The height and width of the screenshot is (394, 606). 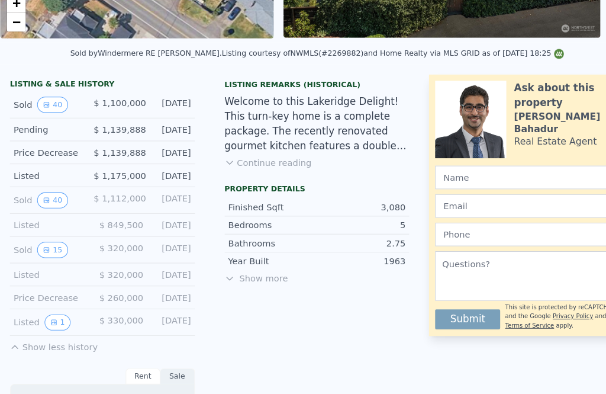 I want to click on div: LISTING & SALE HISTORY, so click(x=98, y=99).